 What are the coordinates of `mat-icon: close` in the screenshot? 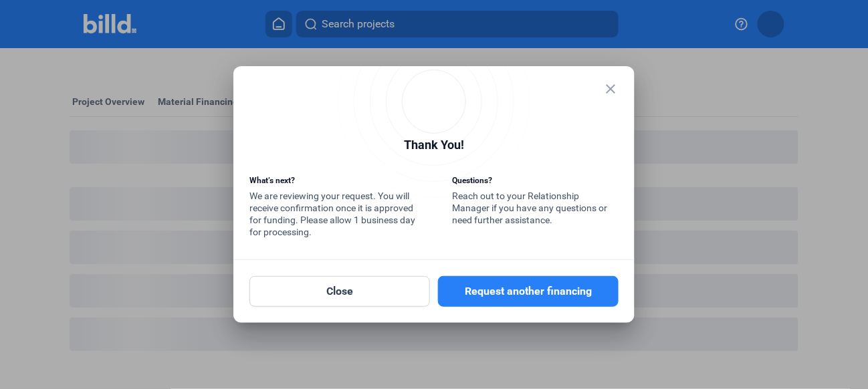 It's located at (611, 89).